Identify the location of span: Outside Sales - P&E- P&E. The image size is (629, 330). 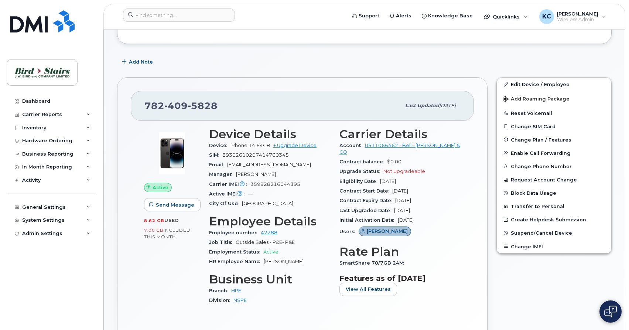
(265, 242).